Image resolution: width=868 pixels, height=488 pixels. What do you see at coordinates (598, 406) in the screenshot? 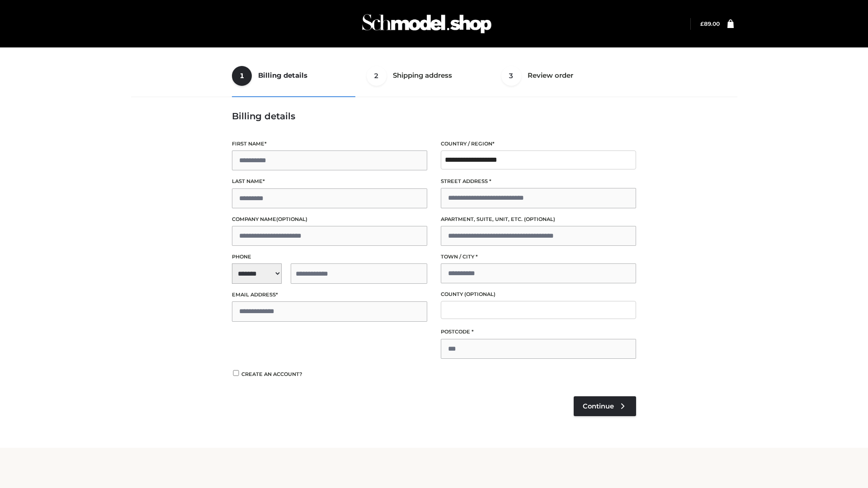
I see `span: Continue` at bounding box center [598, 406].